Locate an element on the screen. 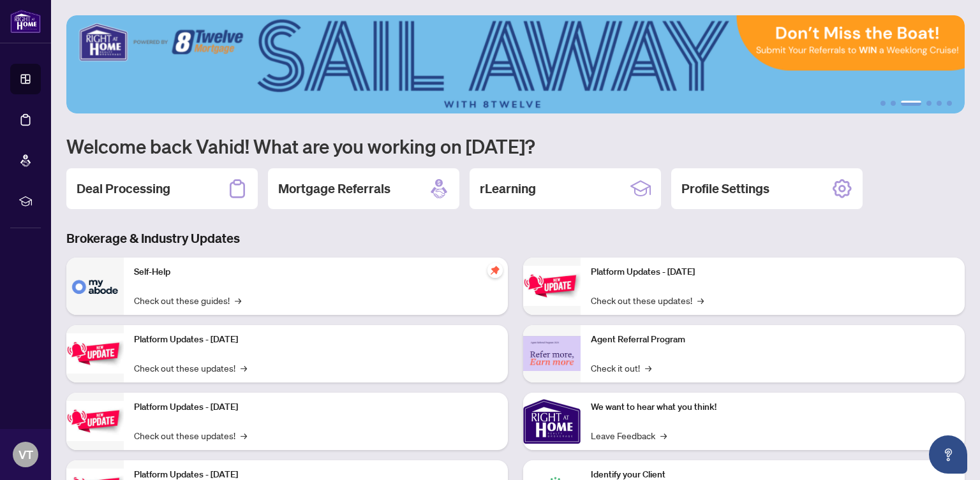 Image resolution: width=980 pixels, height=480 pixels. button: 1 is located at coordinates (883, 104).